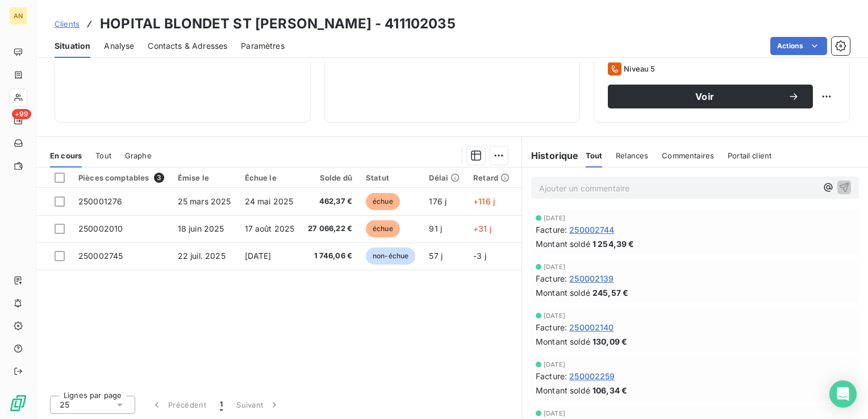  What do you see at coordinates (201, 229) in the screenshot?
I see `span: 18 juin 2025` at bounding box center [201, 229].